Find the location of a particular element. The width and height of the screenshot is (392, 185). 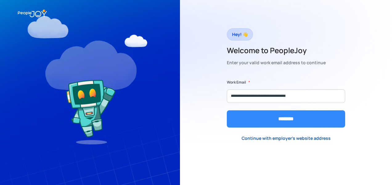

div: Enter your valid work email address to continue is located at coordinates (276, 63).